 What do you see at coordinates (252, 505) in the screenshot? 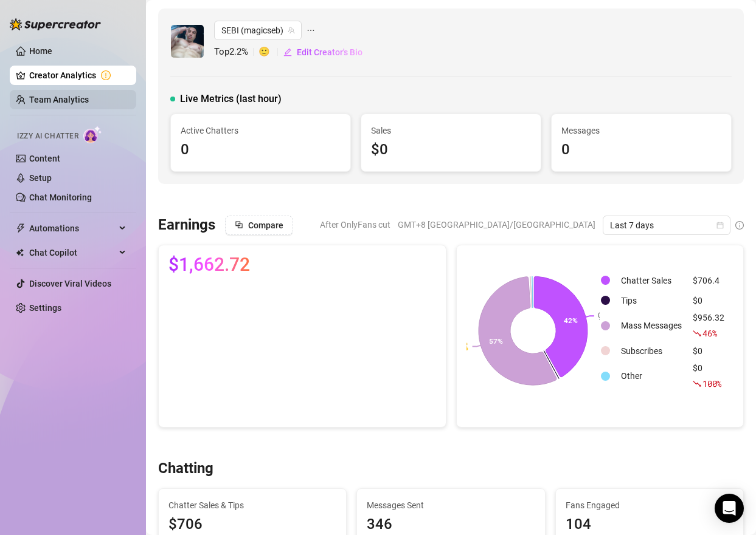
I see `span: Chatter Sales & Tips` at bounding box center [252, 505].